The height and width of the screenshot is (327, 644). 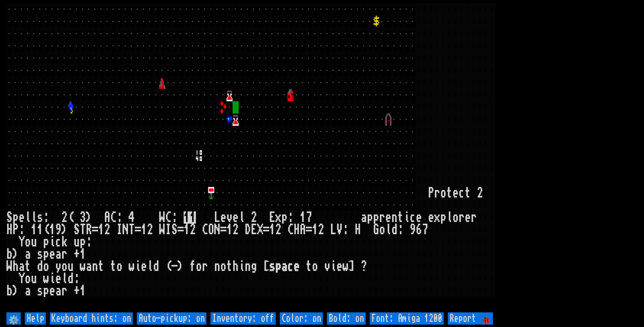 I want to click on div: I, so click(x=168, y=230).